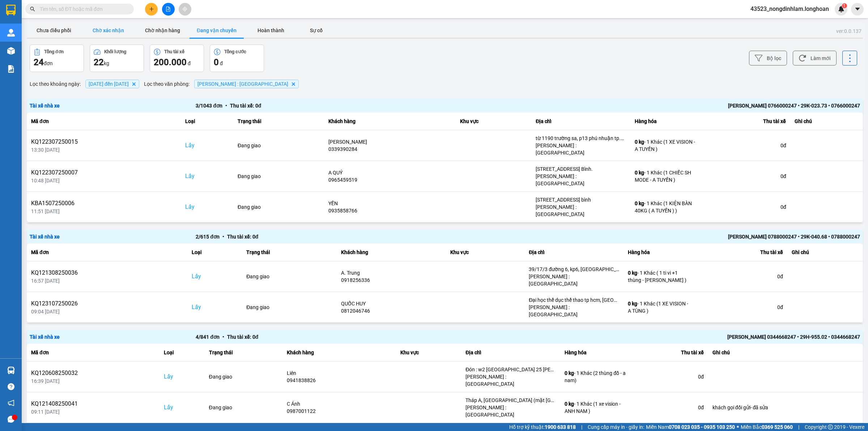 This screenshot has height=431, width=868. I want to click on span: Lọc theo khoảng ngày :, so click(55, 84).